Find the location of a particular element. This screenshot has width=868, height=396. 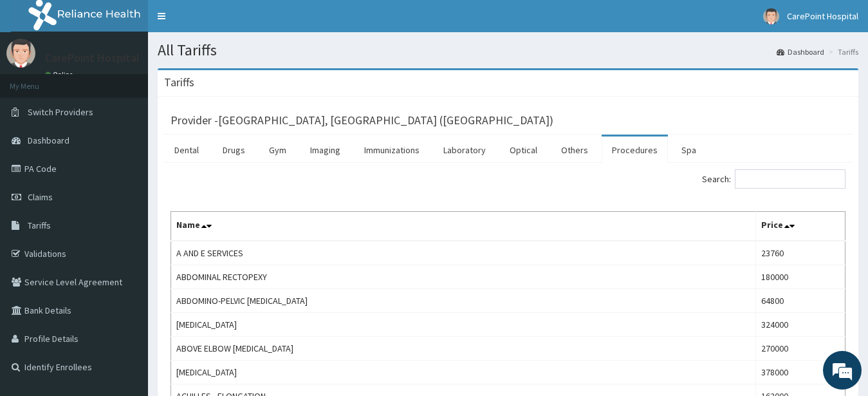

a: Spa is located at coordinates (689, 150).